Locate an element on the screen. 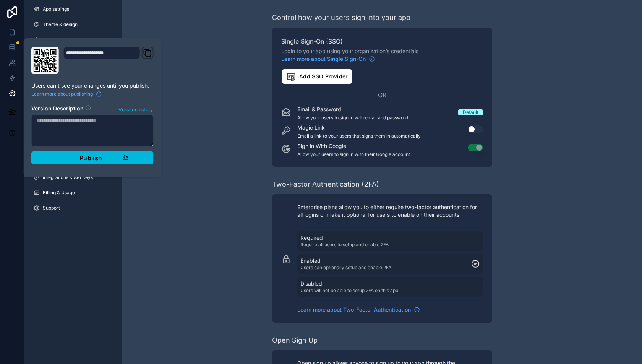 This screenshot has width=642, height=364. p: Allow your users to sign in with their Google account is located at coordinates (353, 154).